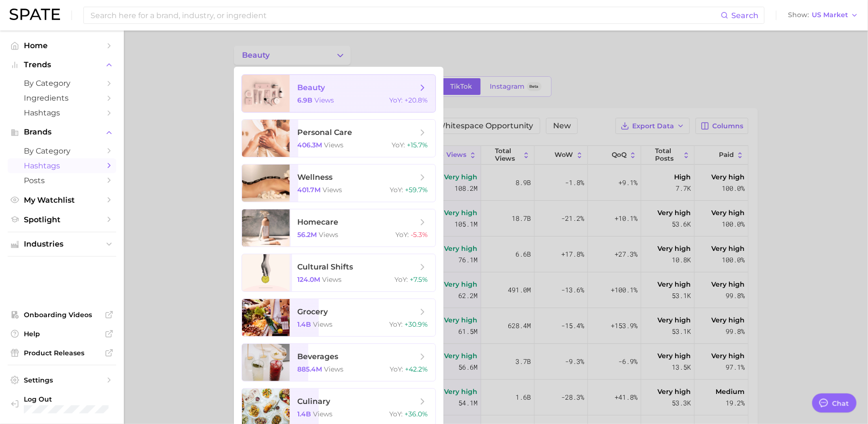  What do you see at coordinates (416, 414) in the screenshot?
I see `span: +36.0%` at bounding box center [416, 414].